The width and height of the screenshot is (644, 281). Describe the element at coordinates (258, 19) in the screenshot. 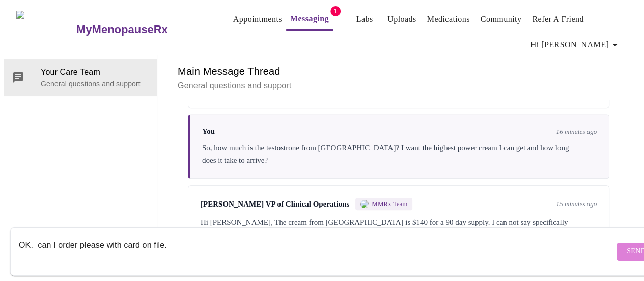

I see `a: Appointments` at that location.